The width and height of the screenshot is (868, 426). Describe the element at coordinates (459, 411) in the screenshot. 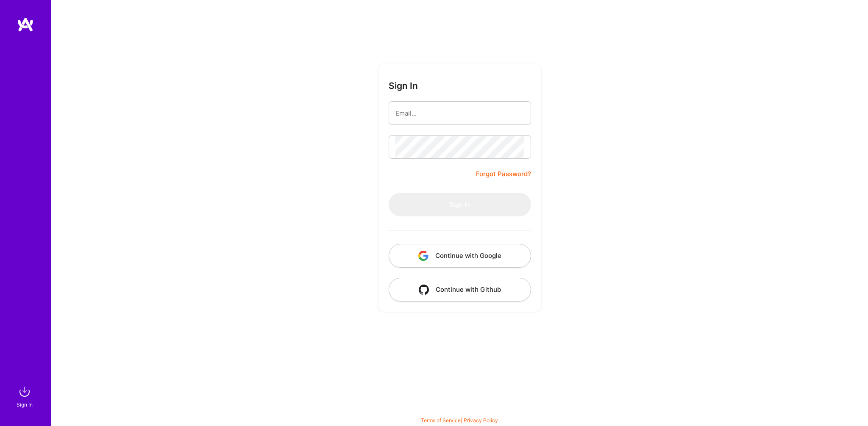

I see `div: © 2025 ATeams Inc., All rights reserved.` at that location.